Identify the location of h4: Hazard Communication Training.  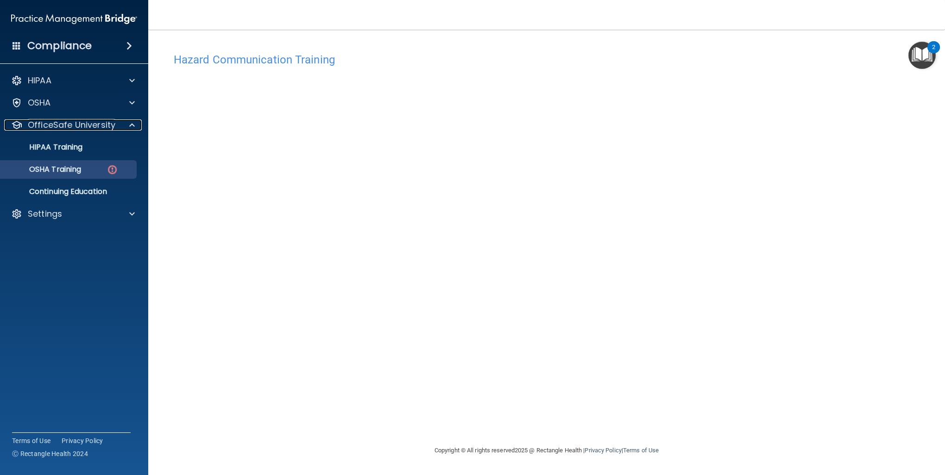
(547, 60).